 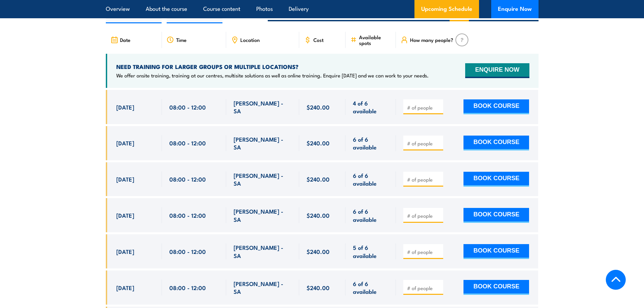 I want to click on p: We offer onsite training, training at our centres, multisite solutions as well as online training..., so click(x=272, y=75).